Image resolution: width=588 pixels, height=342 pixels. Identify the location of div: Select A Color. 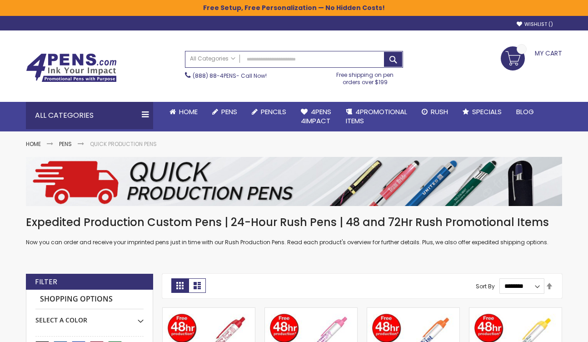
(89, 317).